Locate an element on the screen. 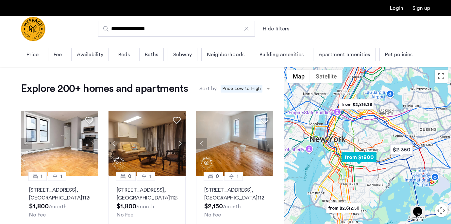 This screenshot has height=224, width=451. label: Sort by is located at coordinates (208, 89).